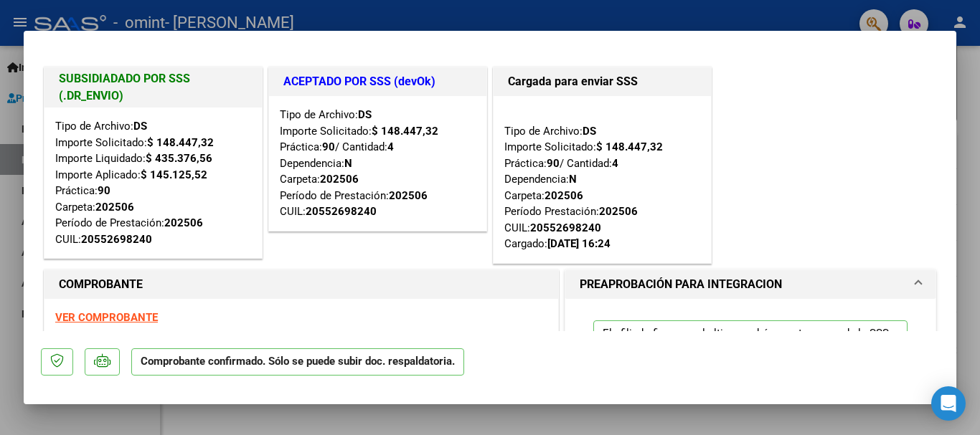 The width and height of the screenshot is (980, 435). Describe the element at coordinates (298, 362) in the screenshot. I see `p: Comprobante confirmado. Sólo se puede subir doc. respaldatoria.` at that location.